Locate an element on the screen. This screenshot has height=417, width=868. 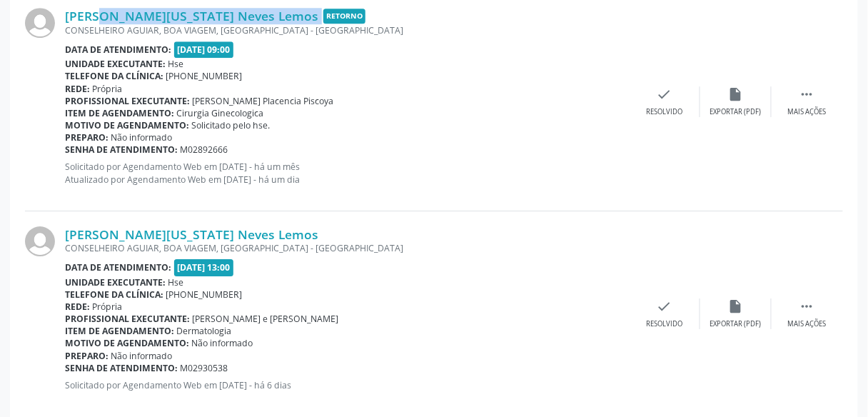
span: Solicitado pelo hse. is located at coordinates (231, 125).